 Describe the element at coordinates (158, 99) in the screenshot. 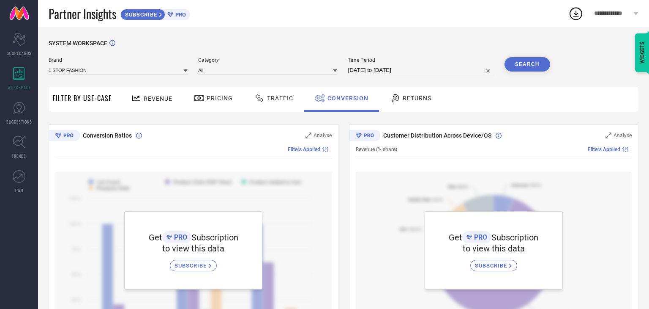

I see `span: Revenue` at that location.